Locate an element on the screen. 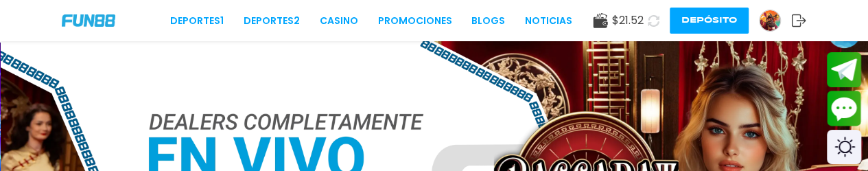 The image size is (868, 171). a: Deportes2 is located at coordinates (272, 20).